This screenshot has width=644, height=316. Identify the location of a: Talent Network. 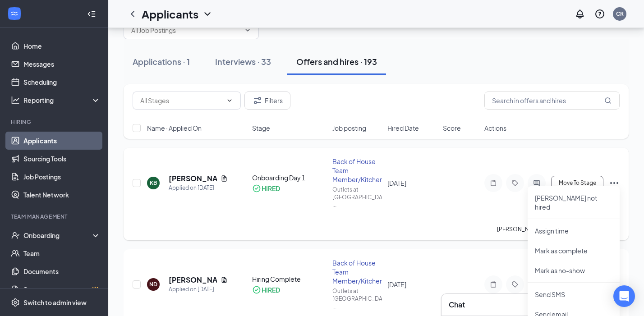
(62, 194).